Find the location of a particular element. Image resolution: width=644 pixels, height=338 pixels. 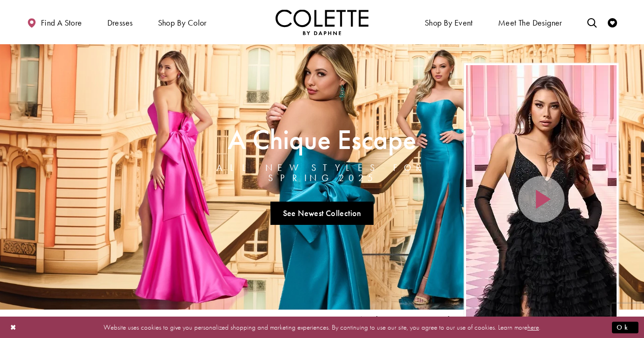

img: Colette by Daphne is located at coordinates (322, 22).